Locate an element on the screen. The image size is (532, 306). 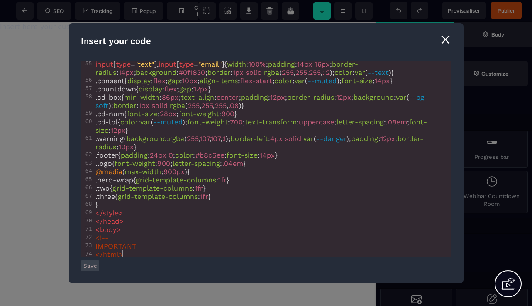
span: style is located at coordinates (110, 213).